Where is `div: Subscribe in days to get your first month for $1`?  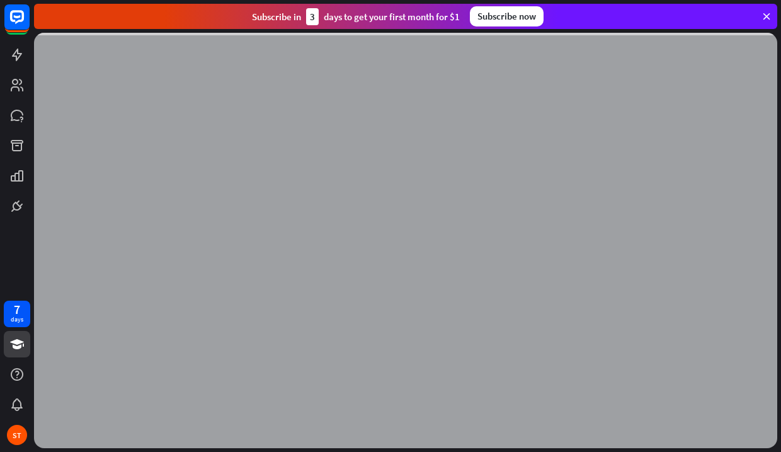
div: Subscribe in days to get your first month for $1 is located at coordinates (356, 16).